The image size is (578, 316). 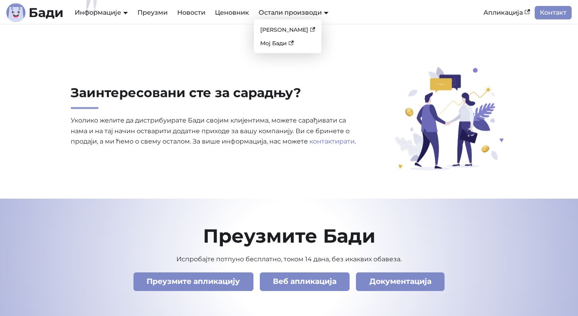 I want to click on p: Испробајте потпуно бесплатно, током 14 дана, без икаквих обавеза., so click(x=289, y=260).